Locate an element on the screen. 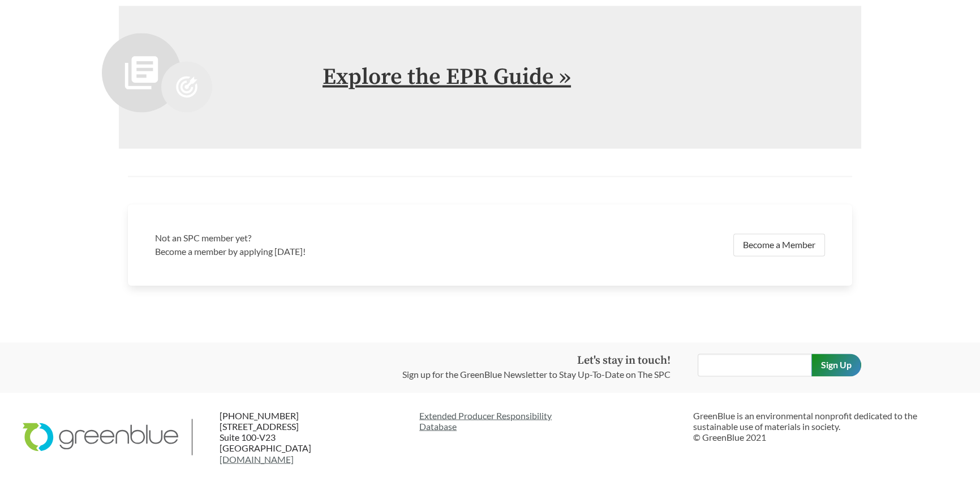 This screenshot has width=980, height=481. strong: Let's stay in touch! is located at coordinates (624, 360).